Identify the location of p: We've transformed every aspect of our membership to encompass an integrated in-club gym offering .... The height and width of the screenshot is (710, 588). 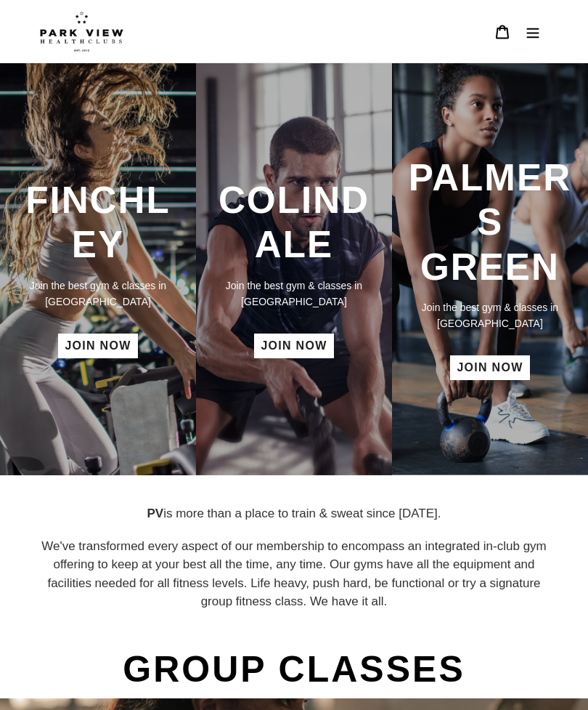
(294, 574).